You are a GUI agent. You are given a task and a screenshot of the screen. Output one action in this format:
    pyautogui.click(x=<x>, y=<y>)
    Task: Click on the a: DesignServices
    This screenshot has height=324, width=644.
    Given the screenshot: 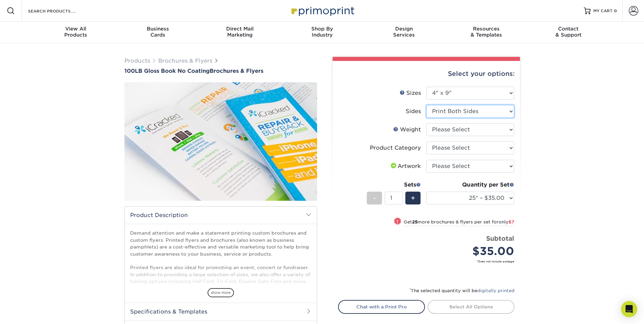 What is the action you would take?
    pyautogui.click(x=404, y=33)
    